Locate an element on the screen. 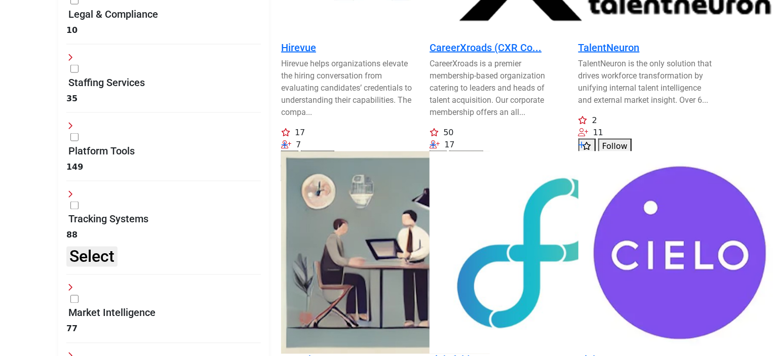 The height and width of the screenshot is (356, 773). h4: Platform Tools: Software and tools designed to enhance operational efficiency and collaboration i... is located at coordinates (165, 151).